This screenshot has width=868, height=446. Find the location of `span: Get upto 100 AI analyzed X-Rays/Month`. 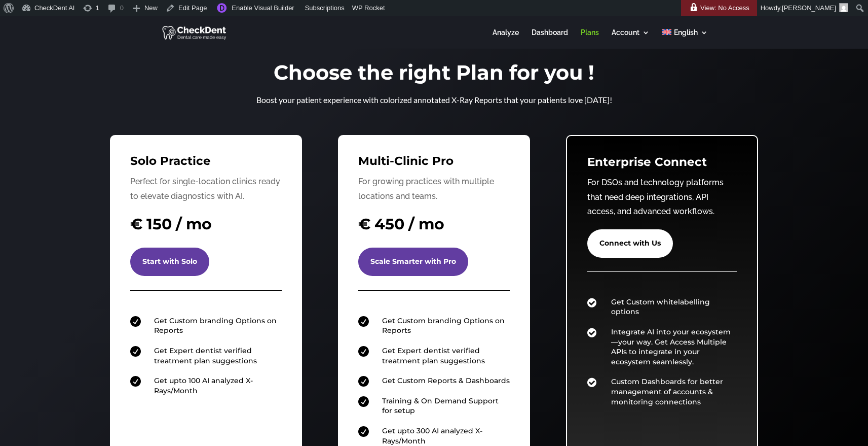

span: Get upto 100 AI analyzed X-Rays/Month is located at coordinates (203, 385).